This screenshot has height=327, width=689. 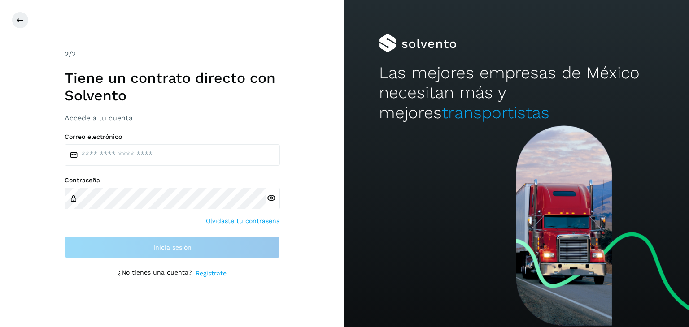 I want to click on span: Inicia sesión, so click(x=172, y=248).